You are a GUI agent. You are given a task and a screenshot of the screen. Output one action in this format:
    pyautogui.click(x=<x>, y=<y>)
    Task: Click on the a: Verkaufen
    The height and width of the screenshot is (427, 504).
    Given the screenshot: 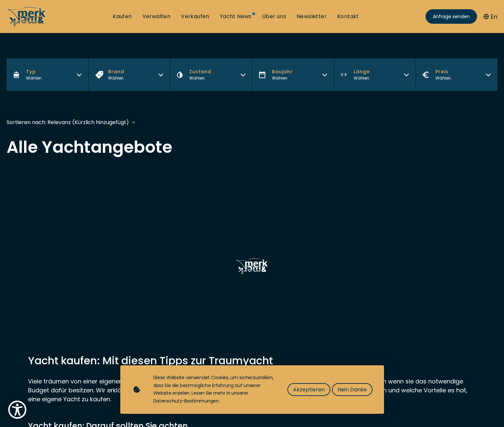 What is the action you would take?
    pyautogui.click(x=195, y=17)
    